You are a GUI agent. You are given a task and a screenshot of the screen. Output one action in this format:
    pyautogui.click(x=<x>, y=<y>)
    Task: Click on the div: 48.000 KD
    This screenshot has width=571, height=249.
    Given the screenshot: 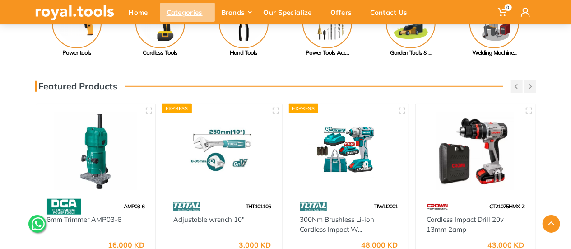 What is the action you would take?
    pyautogui.click(x=379, y=245)
    